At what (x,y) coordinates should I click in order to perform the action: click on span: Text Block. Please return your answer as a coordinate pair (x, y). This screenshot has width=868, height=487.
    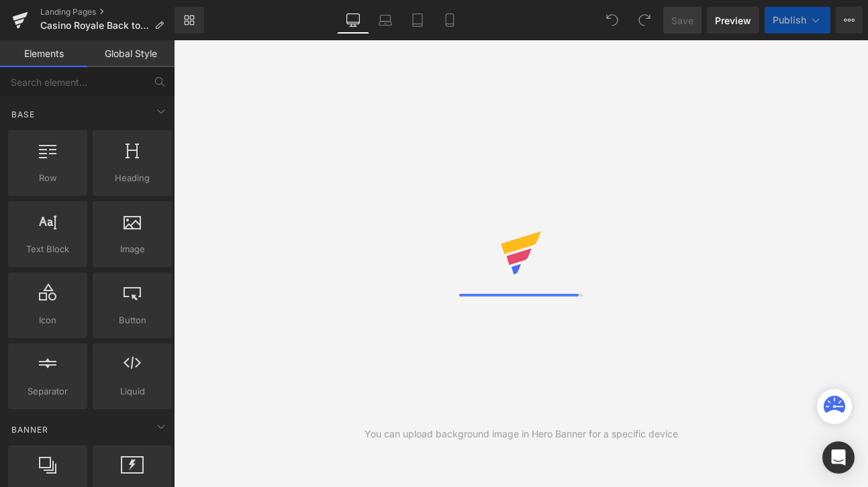
    Looking at the image, I should click on (48, 249).